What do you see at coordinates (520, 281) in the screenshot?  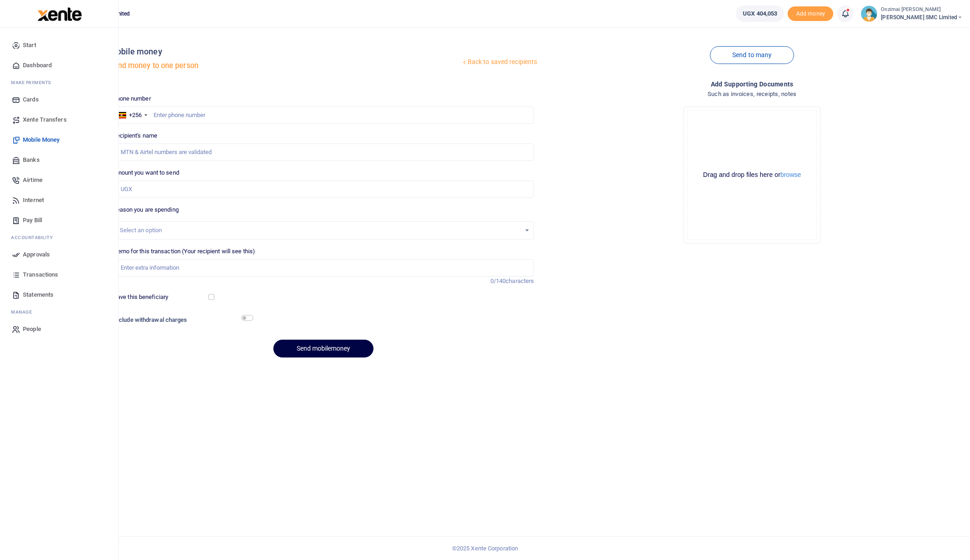 I see `span: characters` at bounding box center [520, 281].